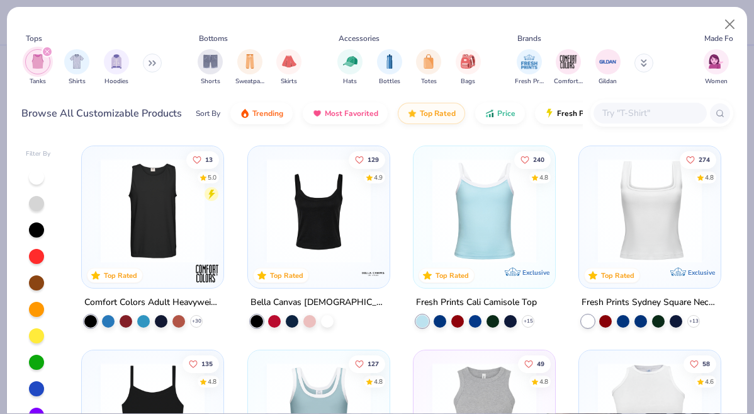 The width and height of the screenshot is (754, 414). What do you see at coordinates (210, 81) in the screenshot?
I see `span: Shorts` at bounding box center [210, 81].